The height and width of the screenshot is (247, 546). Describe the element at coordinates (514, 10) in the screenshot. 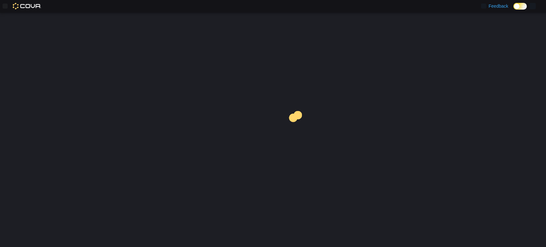

I see `span: Dark Mode` at that location.